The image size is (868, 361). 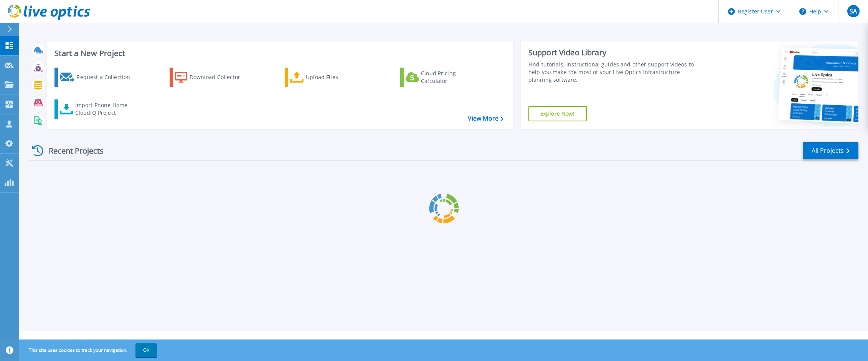 I want to click on div: Download Collector, so click(x=220, y=77).